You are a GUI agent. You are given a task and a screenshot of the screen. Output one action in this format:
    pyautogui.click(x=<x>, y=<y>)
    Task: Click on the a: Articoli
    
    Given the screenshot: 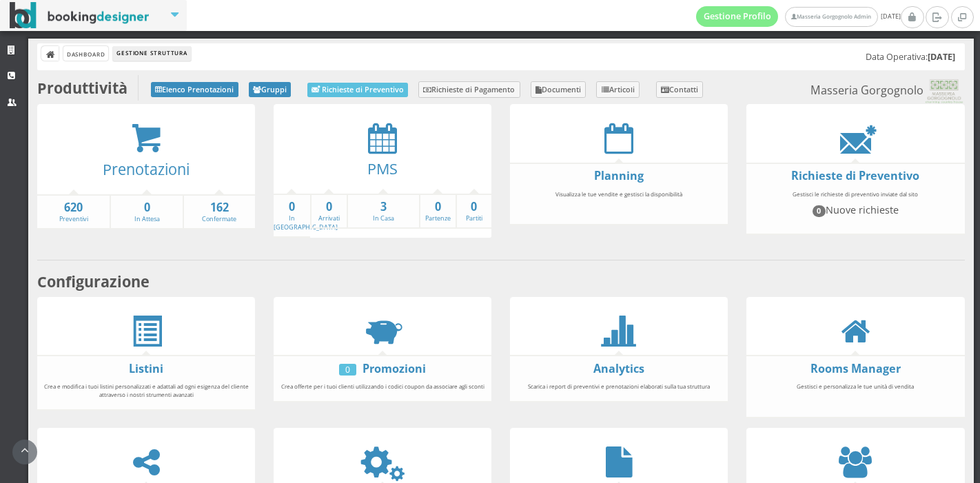 What is the action you would take?
    pyautogui.click(x=617, y=90)
    